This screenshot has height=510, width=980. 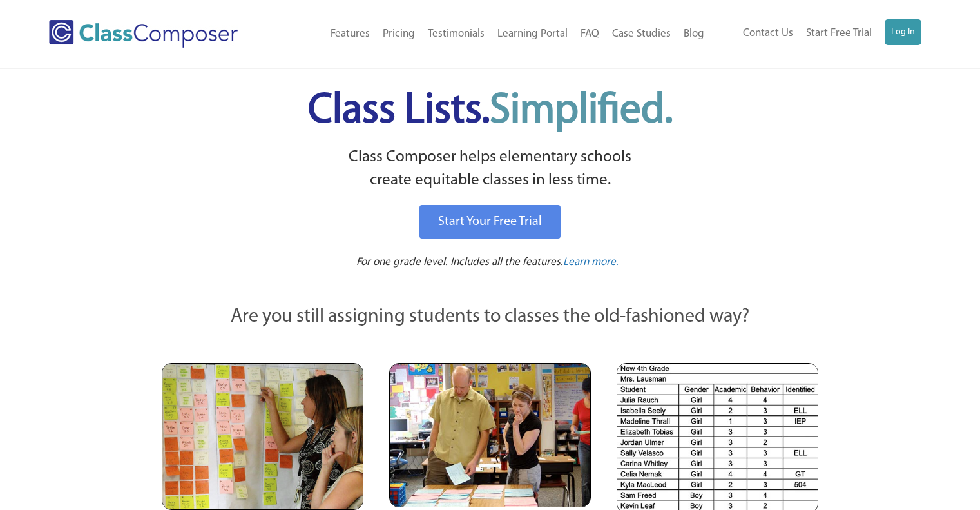 What do you see at coordinates (591, 262) in the screenshot?
I see `a: Learn more.` at bounding box center [591, 262].